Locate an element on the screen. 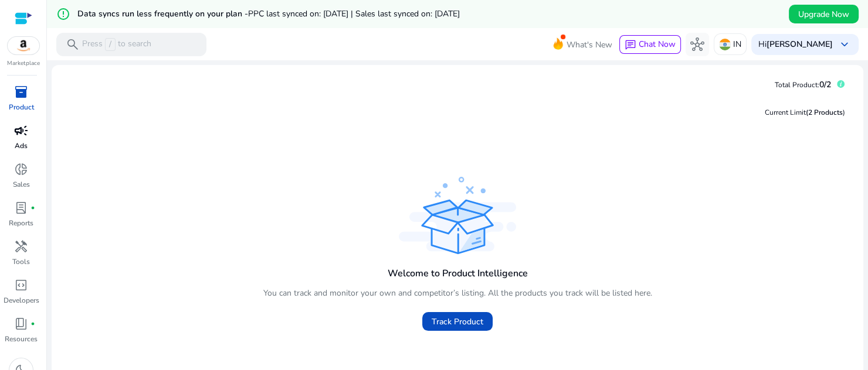 Image resolution: width=868 pixels, height=370 pixels. h5: Data syncs run less frequently on your plan - is located at coordinates (269, 14).